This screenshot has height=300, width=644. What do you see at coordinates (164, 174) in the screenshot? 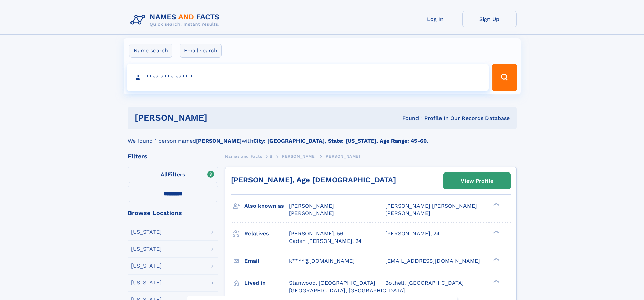
I see `span: All` at bounding box center [164, 174].